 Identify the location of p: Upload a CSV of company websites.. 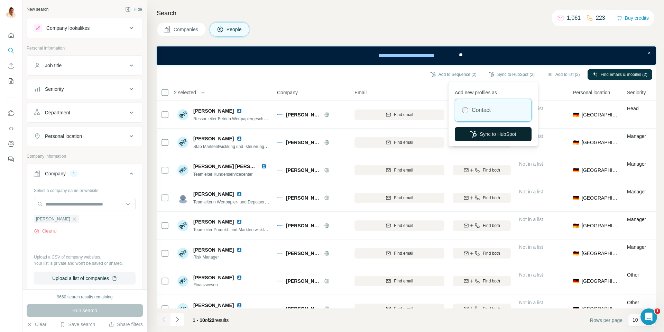
(85, 257).